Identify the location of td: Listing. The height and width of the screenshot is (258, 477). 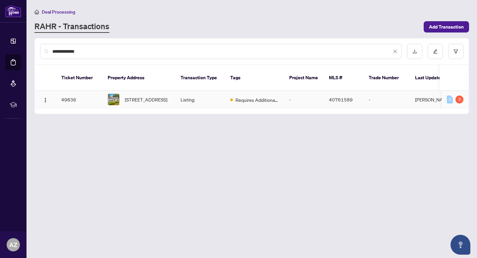
(200, 99).